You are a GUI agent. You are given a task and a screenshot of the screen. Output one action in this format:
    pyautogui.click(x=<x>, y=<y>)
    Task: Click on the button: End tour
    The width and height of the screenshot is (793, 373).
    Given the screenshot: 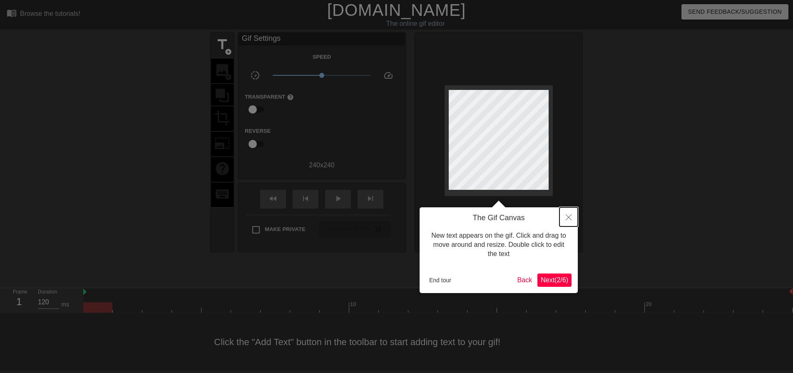 What is the action you would take?
    pyautogui.click(x=440, y=280)
    